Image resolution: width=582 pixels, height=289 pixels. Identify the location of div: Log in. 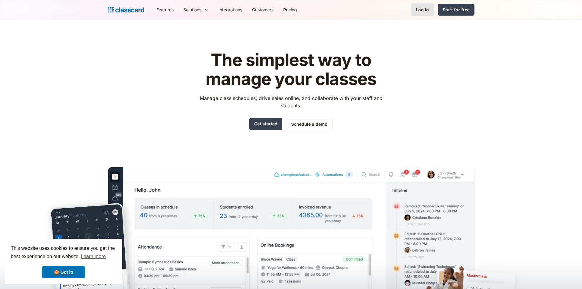
(422, 9).